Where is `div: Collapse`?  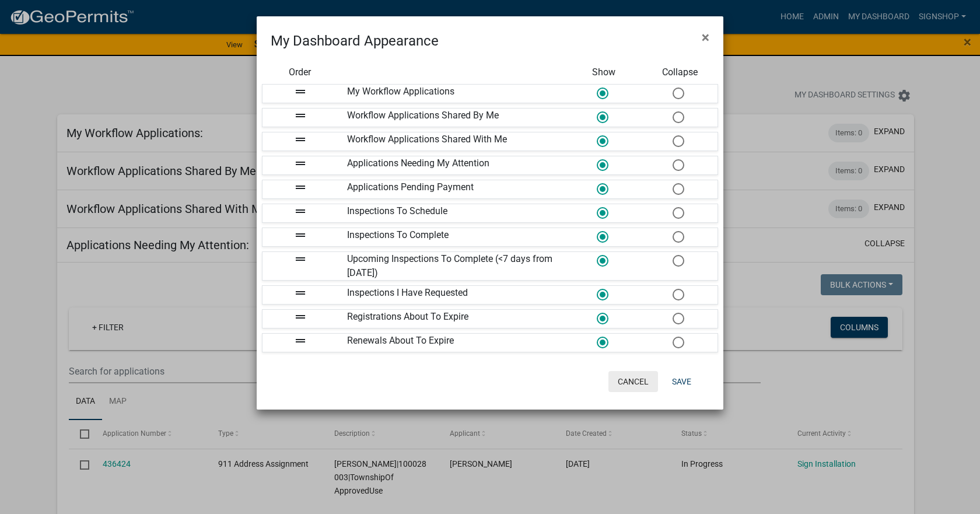
div: Collapse is located at coordinates (680, 72).